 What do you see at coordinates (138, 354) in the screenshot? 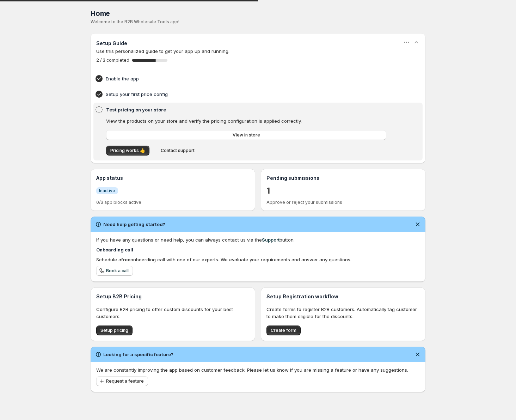
I see `h2: Looking for a specific feature?` at bounding box center [138, 354].